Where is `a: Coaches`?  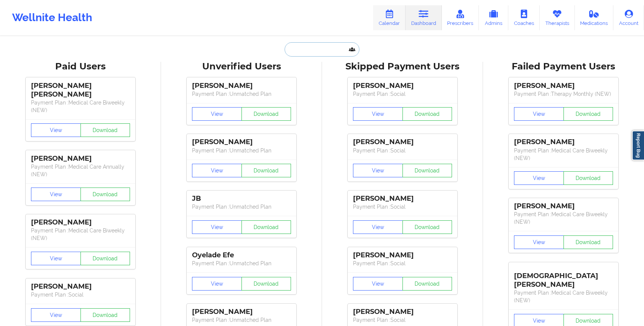
a: Coaches is located at coordinates (523, 18).